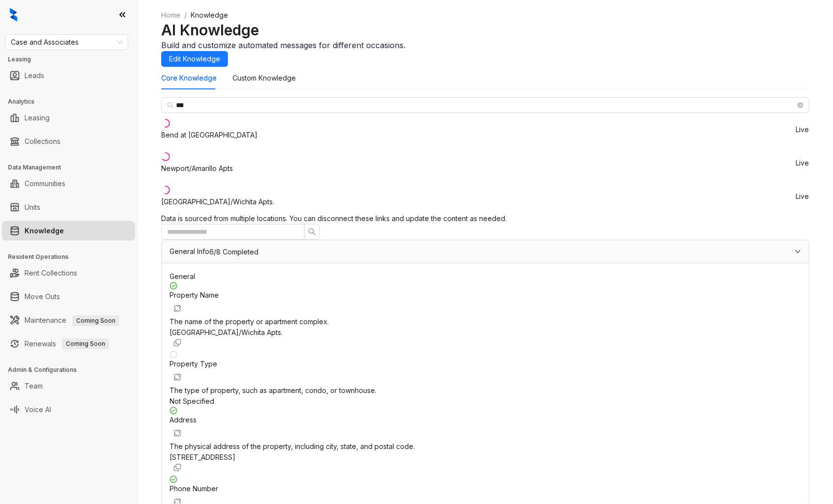 The width and height of the screenshot is (833, 504). What do you see at coordinates (45, 184) in the screenshot?
I see `a: Communities` at bounding box center [45, 184].